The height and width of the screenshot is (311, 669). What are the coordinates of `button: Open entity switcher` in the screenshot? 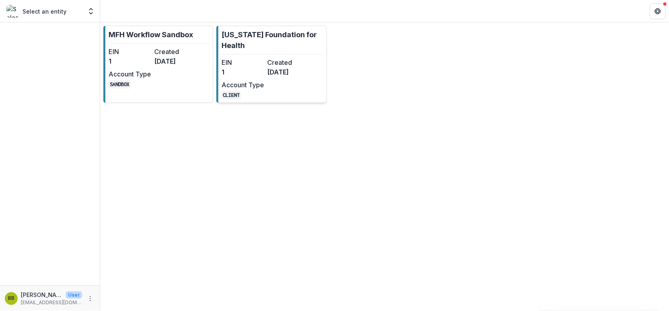 It's located at (91, 11).